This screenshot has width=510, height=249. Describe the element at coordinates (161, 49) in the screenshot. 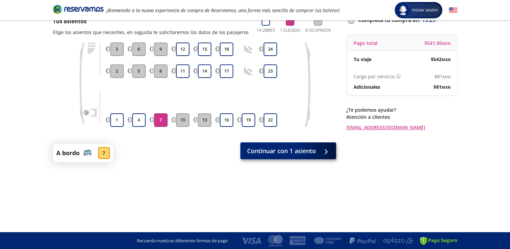

I see `button: 9` at that location.